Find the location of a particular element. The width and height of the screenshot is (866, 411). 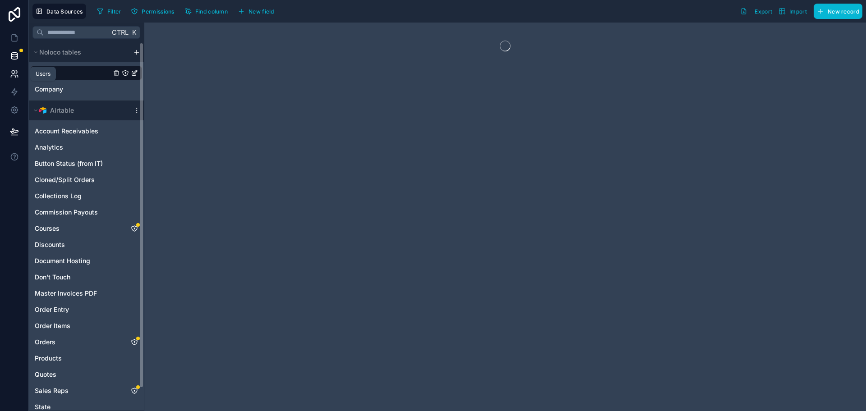

span: Permissions is located at coordinates (158, 11).